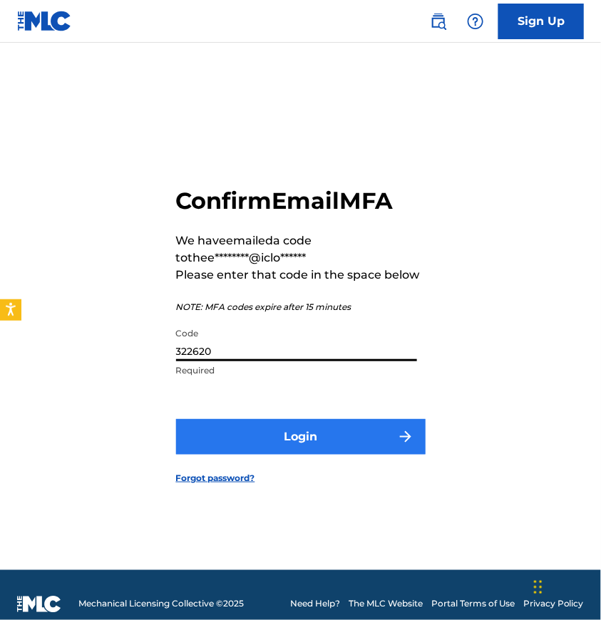  I want to click on p: Please enter that code in the space below, so click(301, 275).